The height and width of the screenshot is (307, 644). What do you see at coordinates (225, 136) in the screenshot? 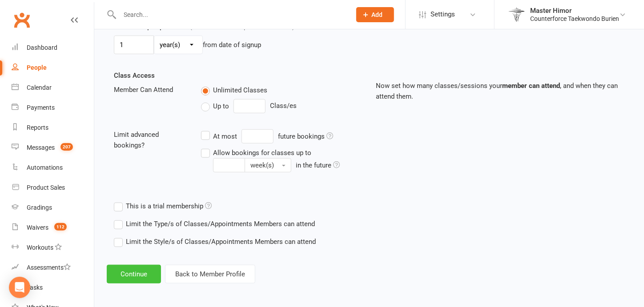
I see `div: At most` at bounding box center [225, 136].